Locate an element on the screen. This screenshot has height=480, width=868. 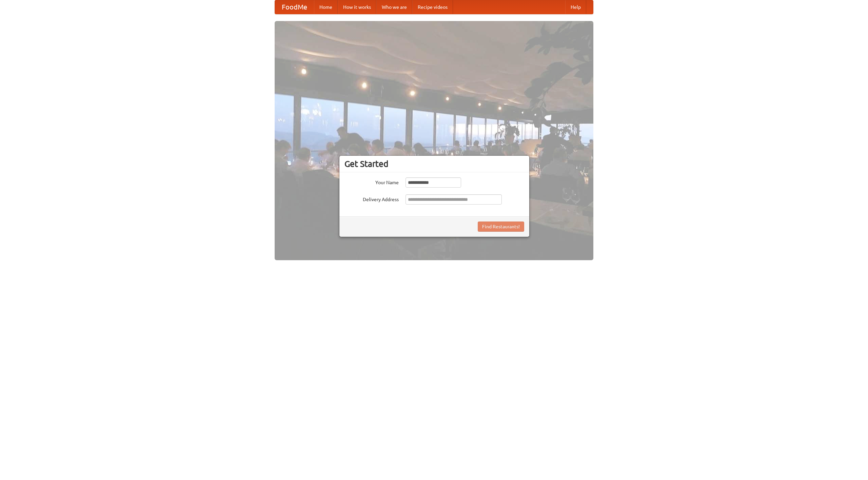
a: Home is located at coordinates (326, 7).